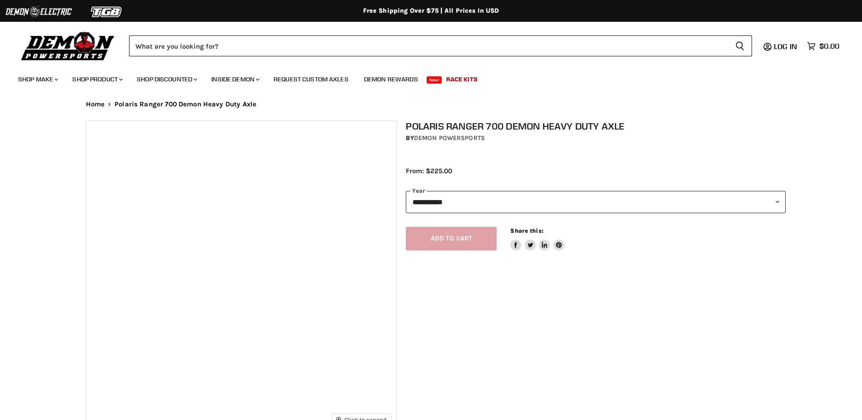  I want to click on span: $0.00, so click(830, 46).